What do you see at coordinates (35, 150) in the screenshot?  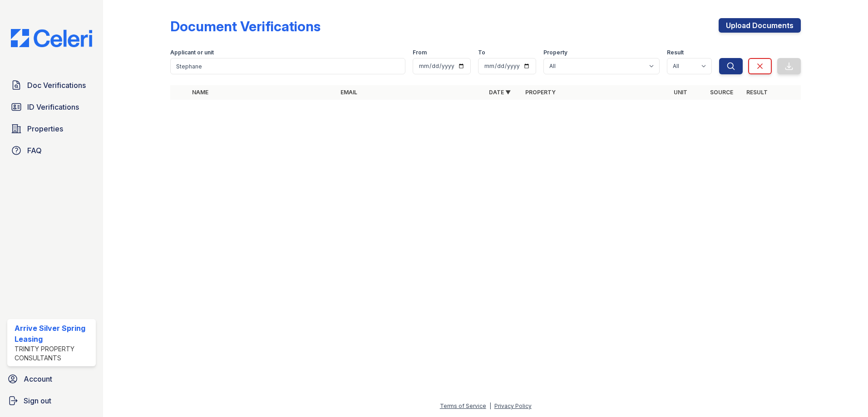 I see `span: FAQ` at bounding box center [35, 150].